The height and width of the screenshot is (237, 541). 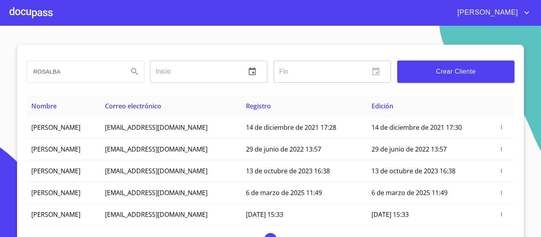 What do you see at coordinates (44, 106) in the screenshot?
I see `span: Nombre` at bounding box center [44, 106].